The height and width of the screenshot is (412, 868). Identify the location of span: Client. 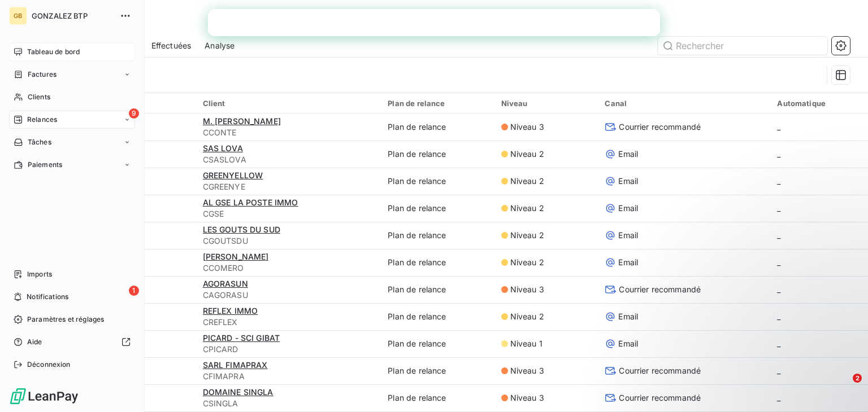
(214, 103).